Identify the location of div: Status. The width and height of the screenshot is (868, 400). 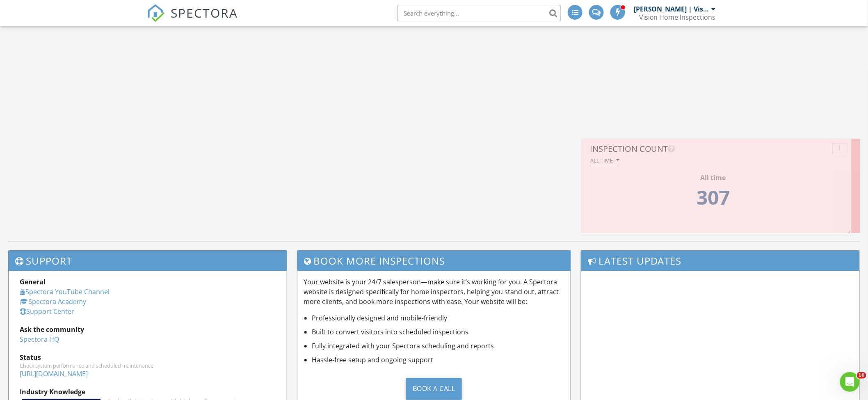
(148, 357).